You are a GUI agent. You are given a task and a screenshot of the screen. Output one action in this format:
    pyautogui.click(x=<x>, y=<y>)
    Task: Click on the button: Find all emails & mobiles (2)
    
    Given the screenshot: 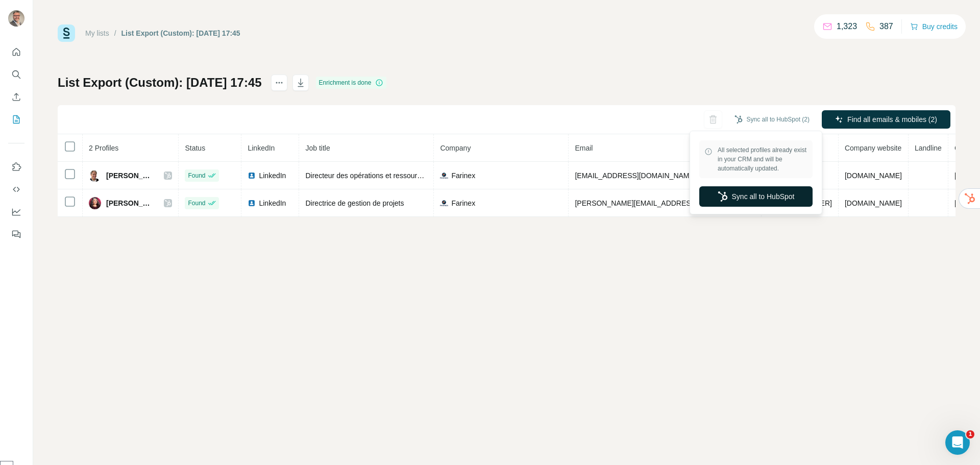 What is the action you would take?
    pyautogui.click(x=886, y=120)
    